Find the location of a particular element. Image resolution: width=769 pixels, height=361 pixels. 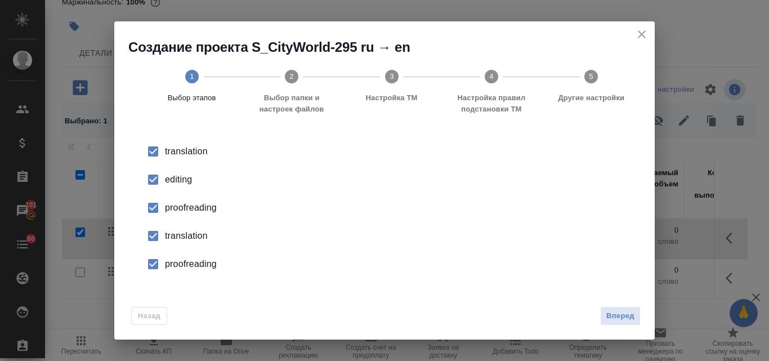

span: Вперед is located at coordinates (621, 316).